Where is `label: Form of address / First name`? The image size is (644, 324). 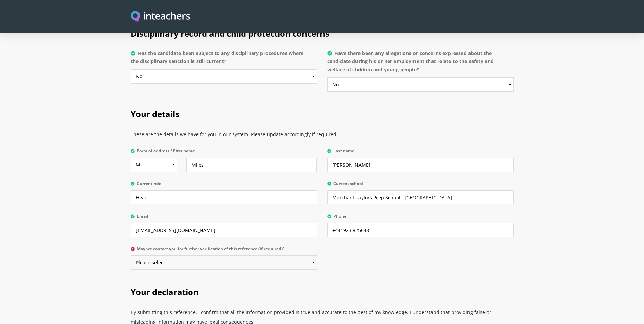 label: Form of address / First name is located at coordinates (224, 153).